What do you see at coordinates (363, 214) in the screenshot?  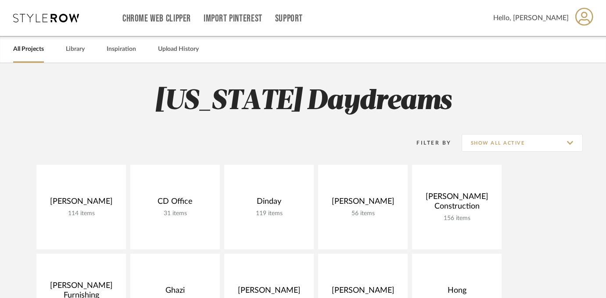 I see `div: 56 items` at bounding box center [363, 214].